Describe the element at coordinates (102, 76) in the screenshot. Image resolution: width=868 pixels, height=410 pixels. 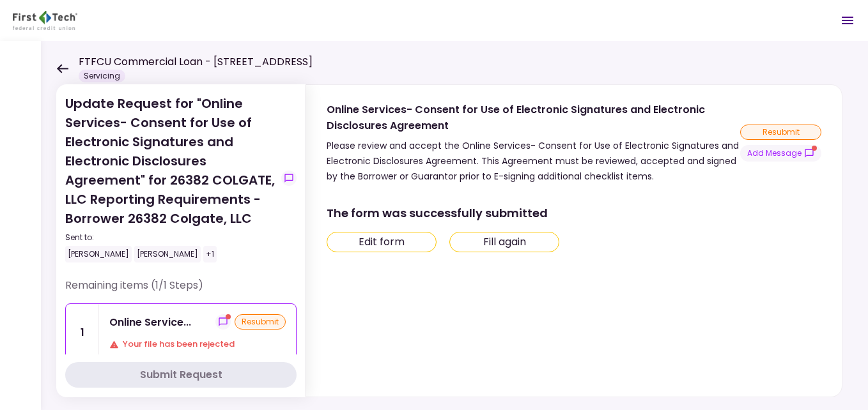
I see `div: Servicing` at that location.